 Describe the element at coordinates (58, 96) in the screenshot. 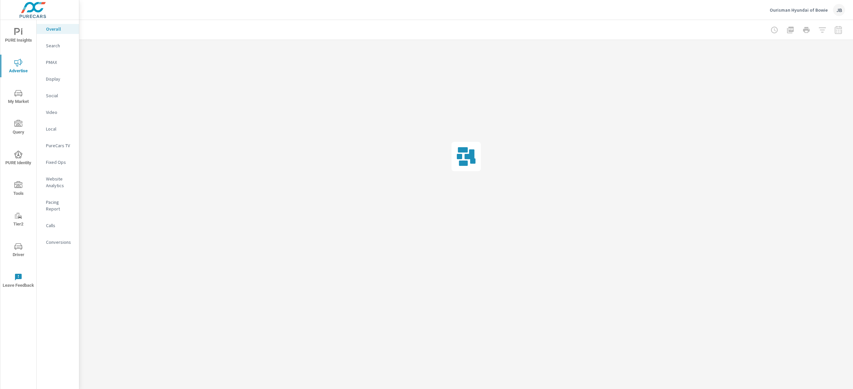

I see `div: Social` at that location.